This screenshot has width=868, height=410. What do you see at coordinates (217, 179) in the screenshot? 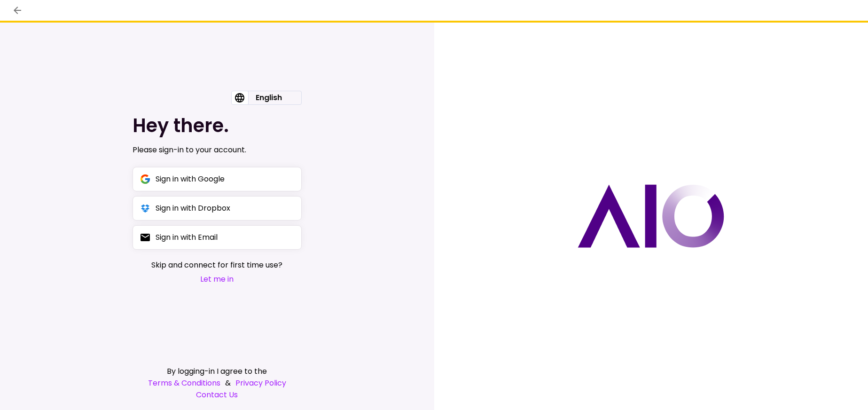
I see `button: Sign in with Google` at bounding box center [217, 179].